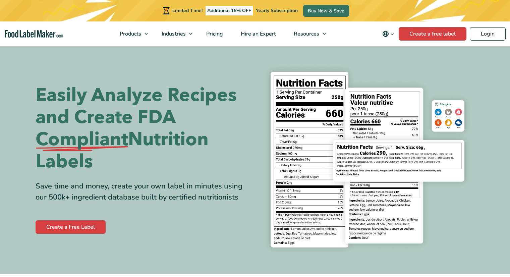 Image resolution: width=510 pixels, height=277 pixels. Describe the element at coordinates (82, 140) in the screenshot. I see `span: Compliant` at that location.